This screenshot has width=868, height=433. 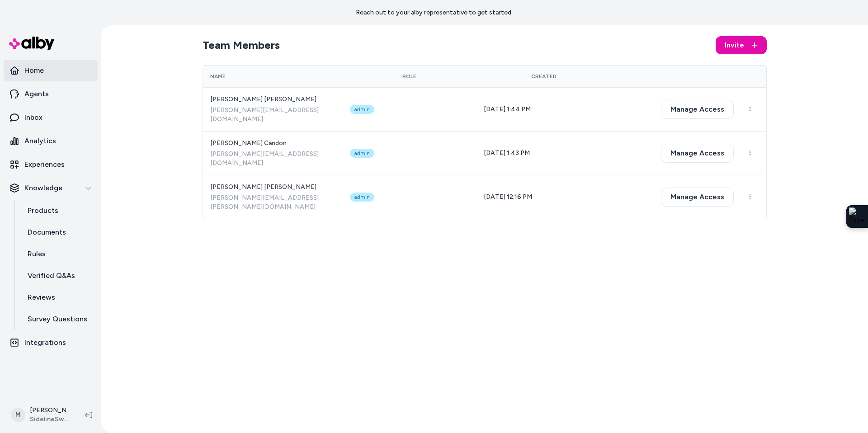 I want to click on a: Reviews, so click(x=58, y=297).